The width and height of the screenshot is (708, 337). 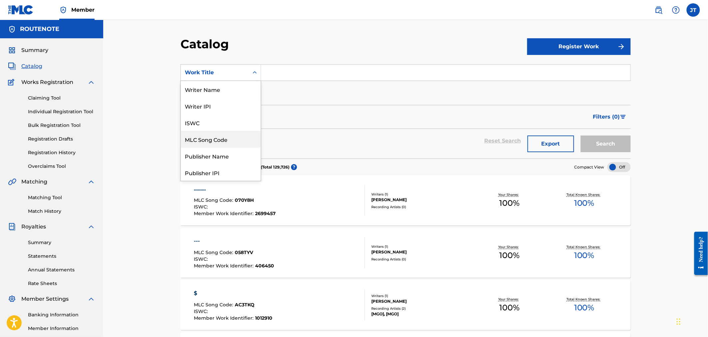 I want to click on div: ISWC, so click(x=221, y=123).